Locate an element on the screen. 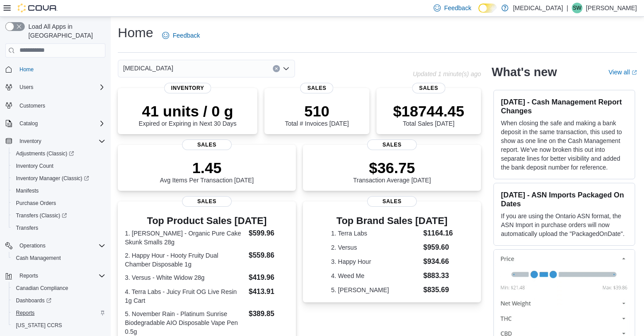 This screenshot has height=336, width=644. button: Cash Management is located at coordinates (59, 258).